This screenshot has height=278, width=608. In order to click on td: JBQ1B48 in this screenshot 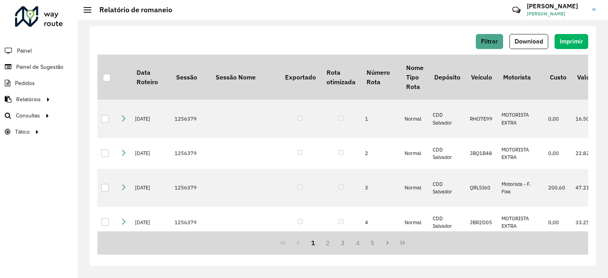, I will do `click(482, 154)`.